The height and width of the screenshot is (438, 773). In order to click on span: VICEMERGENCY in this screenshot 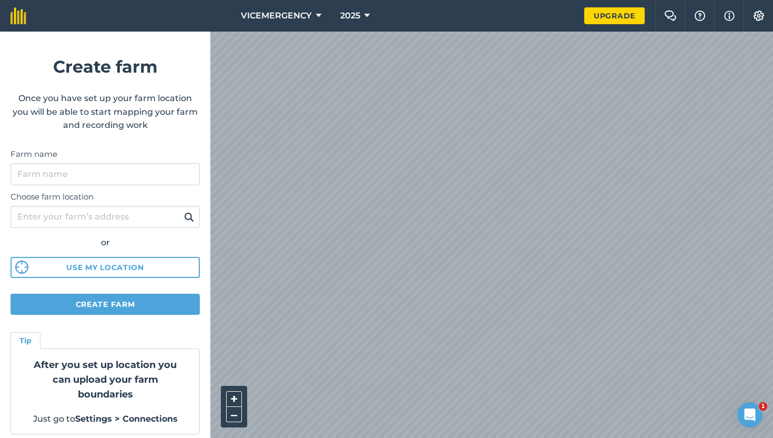, I will do `click(276, 16)`.